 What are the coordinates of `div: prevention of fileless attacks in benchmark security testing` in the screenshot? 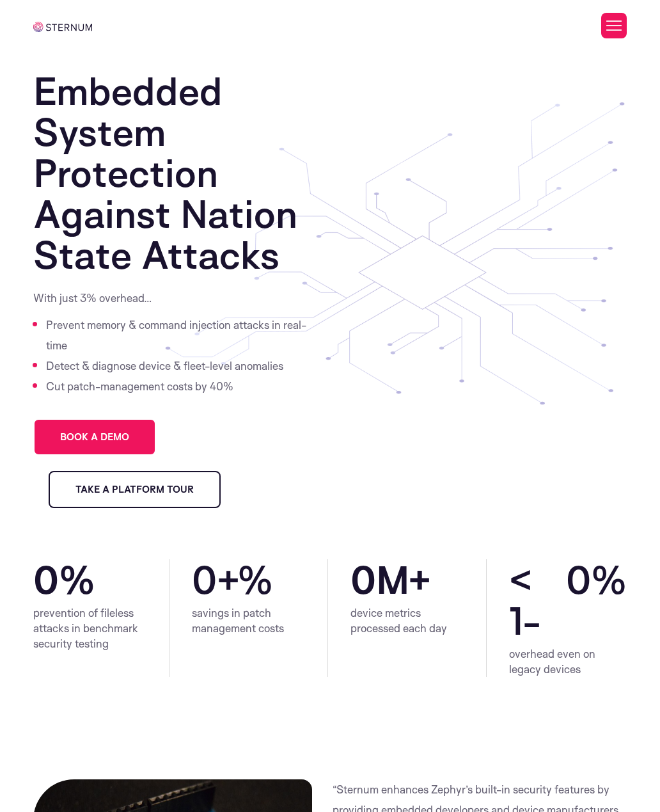 It's located at (90, 629).